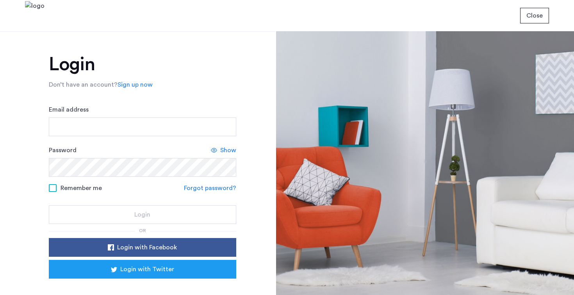 This screenshot has height=295, width=574. Describe the element at coordinates (135, 85) in the screenshot. I see `a: Sign up now` at that location.